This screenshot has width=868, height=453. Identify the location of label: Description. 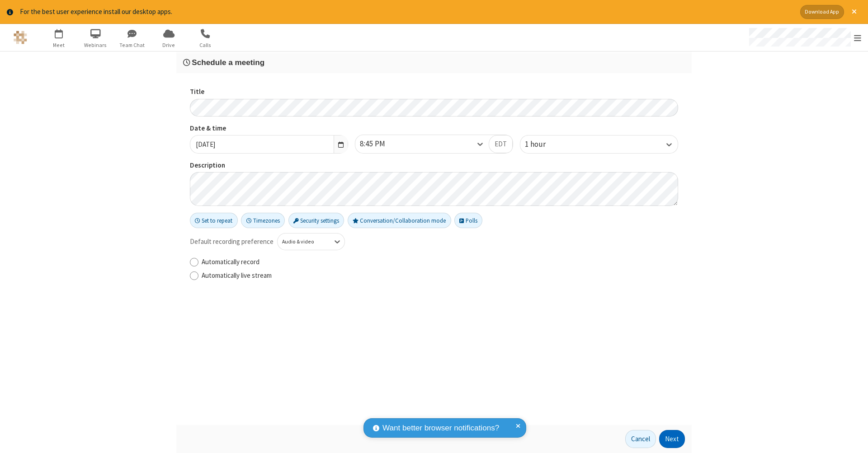
(434, 166).